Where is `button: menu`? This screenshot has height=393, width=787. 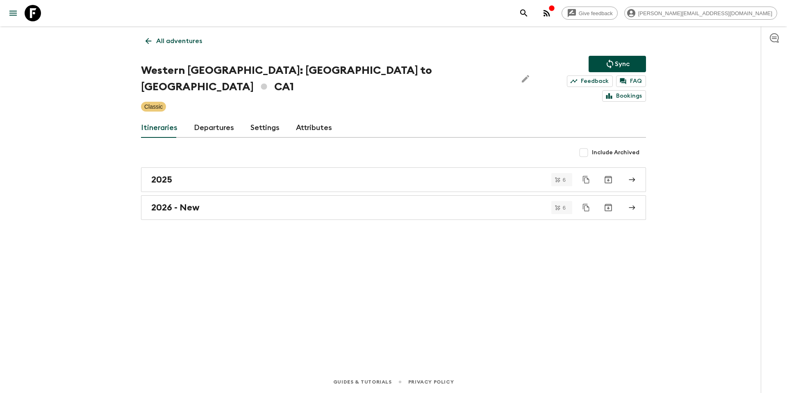
button: menu is located at coordinates (13, 13).